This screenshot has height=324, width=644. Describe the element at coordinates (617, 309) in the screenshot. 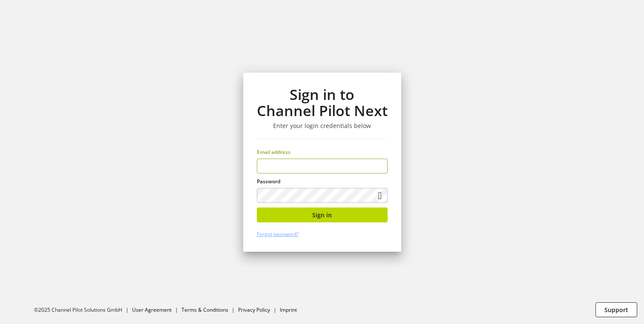

I see `button: Support` at that location.